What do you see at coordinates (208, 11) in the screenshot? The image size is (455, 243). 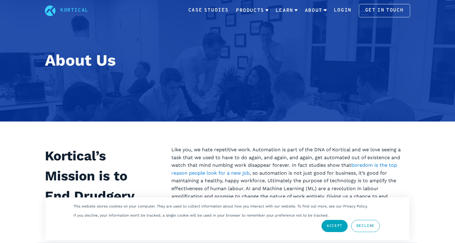 I see `a: Case Studies` at bounding box center [208, 11].